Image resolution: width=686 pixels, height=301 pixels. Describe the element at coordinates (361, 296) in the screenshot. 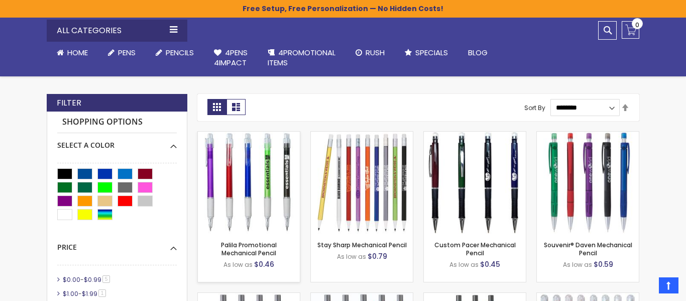

I see `a: Bowie Softy Mechanical Pencil - ColorJet Imprint` at that location.